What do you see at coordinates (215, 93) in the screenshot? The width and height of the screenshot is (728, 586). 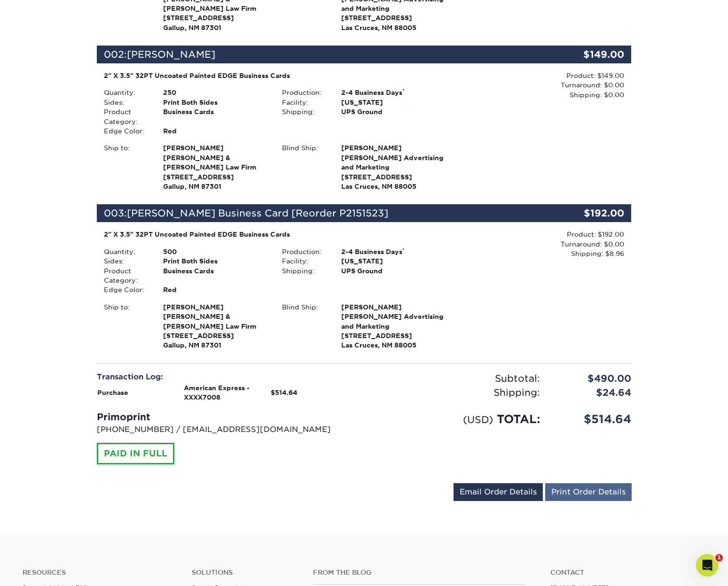 I see `div: 250` at bounding box center [215, 93].